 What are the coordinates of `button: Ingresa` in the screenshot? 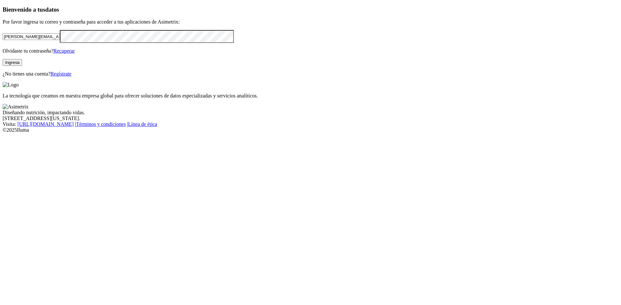 It's located at (12, 62).